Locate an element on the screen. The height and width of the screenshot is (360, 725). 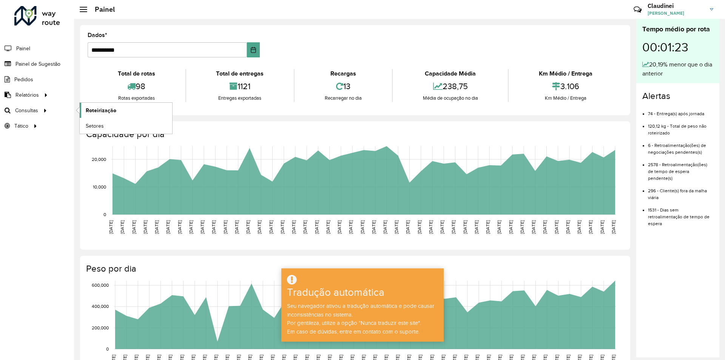
font: Seu navegador ativou a tradução automática e pode causar inconsistências no sistema. is located at coordinates (360, 310).